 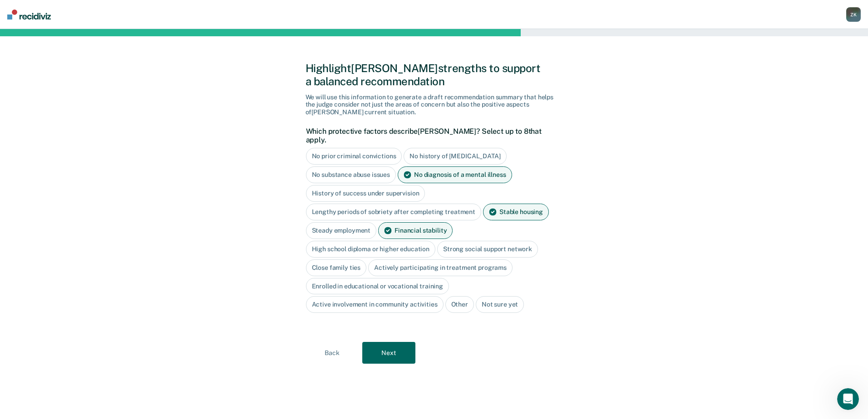 I want to click on div: We will use this information to generate a draft recommendation summary that helps the judge cons..., so click(x=434, y=105).